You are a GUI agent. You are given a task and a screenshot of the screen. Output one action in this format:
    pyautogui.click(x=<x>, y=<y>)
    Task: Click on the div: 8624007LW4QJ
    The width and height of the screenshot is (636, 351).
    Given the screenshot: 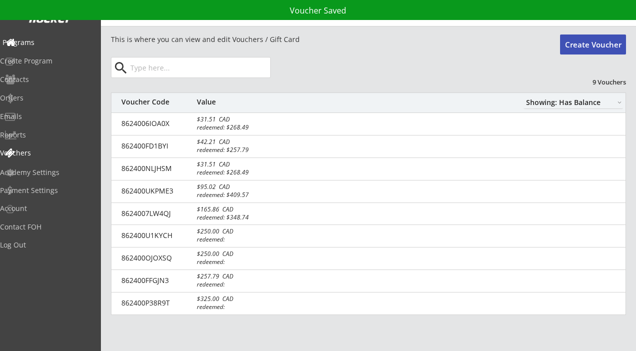 What is the action you would take?
    pyautogui.click(x=156, y=213)
    